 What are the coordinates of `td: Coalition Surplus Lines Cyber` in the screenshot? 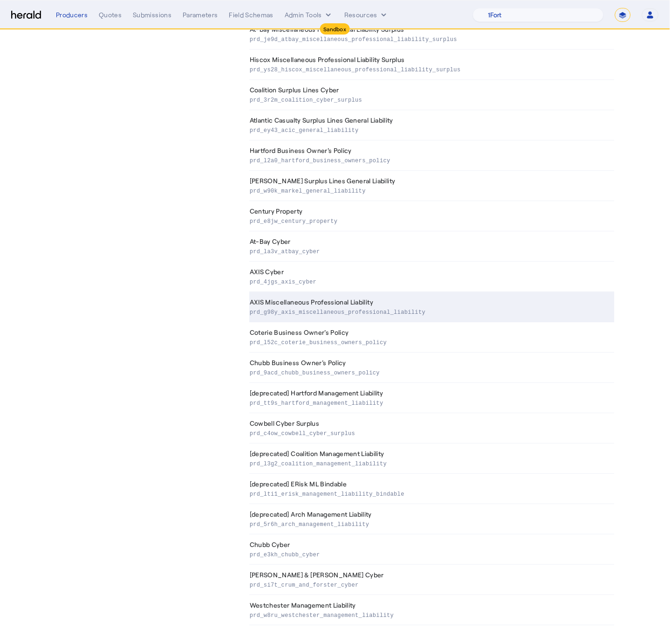 It's located at (432, 95).